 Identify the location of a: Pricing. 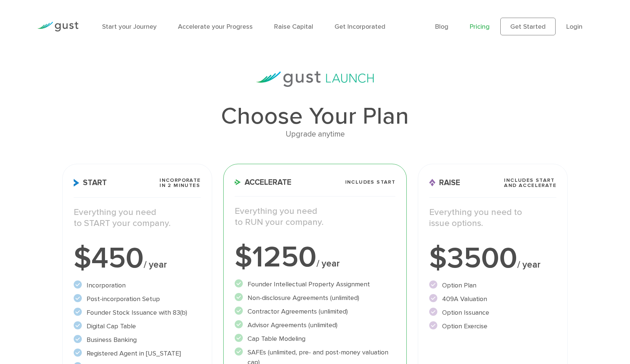
(480, 26).